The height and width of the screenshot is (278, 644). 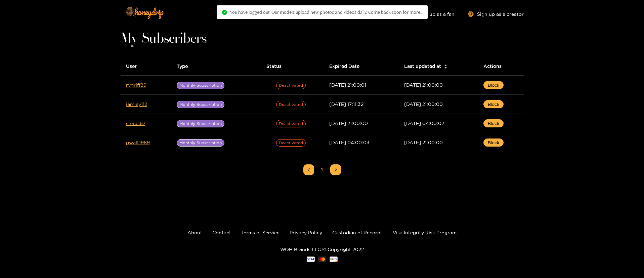 I want to click on a: Privacy Policy, so click(x=306, y=232).